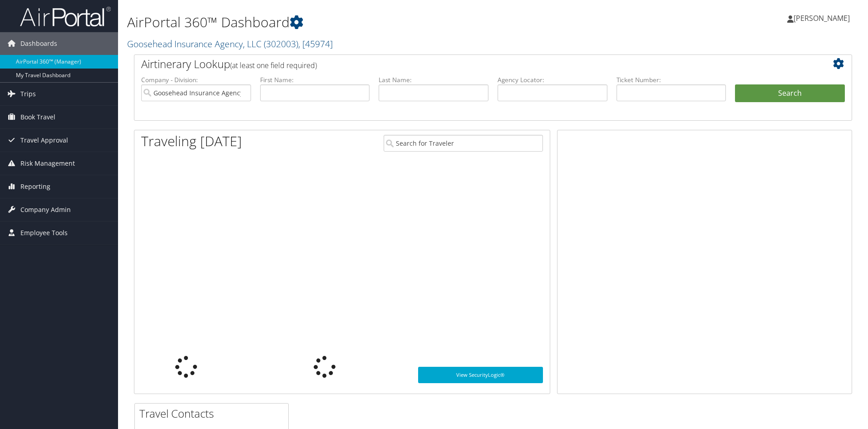 The width and height of the screenshot is (868, 429). What do you see at coordinates (229, 43) in the screenshot?
I see `a: Goosehead Insurance Agency, LLC` at bounding box center [229, 43].